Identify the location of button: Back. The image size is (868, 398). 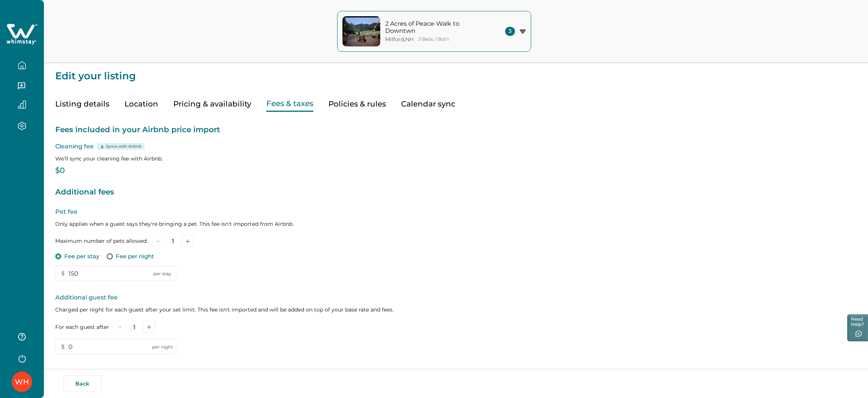
(82, 384).